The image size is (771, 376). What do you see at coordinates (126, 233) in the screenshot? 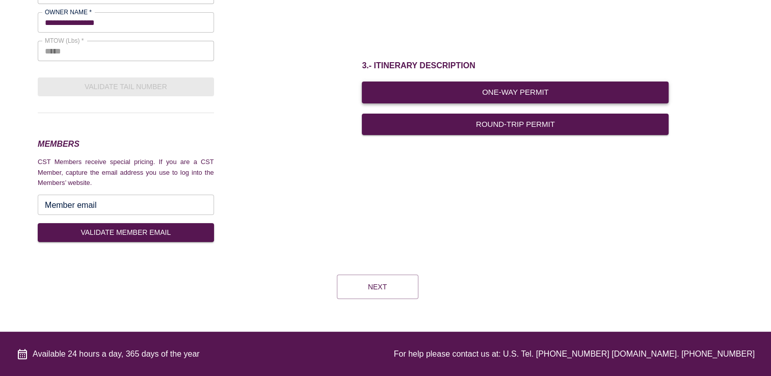
I see `button: VALIDATE MEMBER EMAIL` at bounding box center [126, 233].